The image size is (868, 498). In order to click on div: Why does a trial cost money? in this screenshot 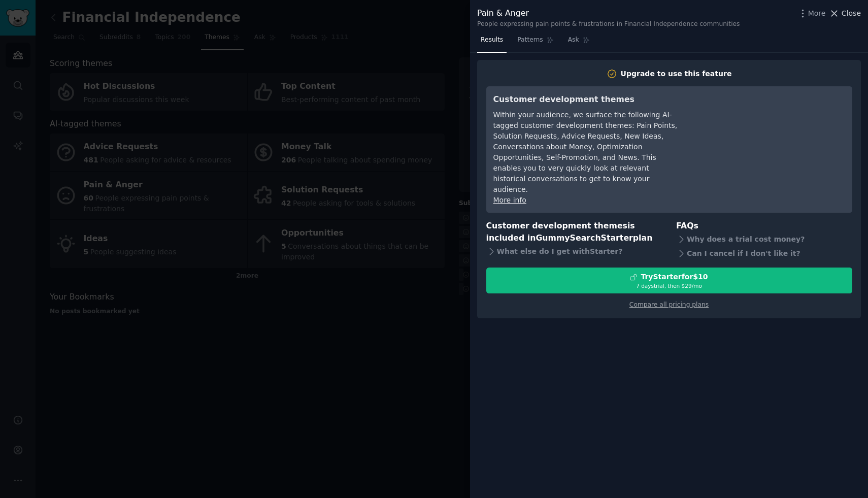, I will do `click(764, 239)`.